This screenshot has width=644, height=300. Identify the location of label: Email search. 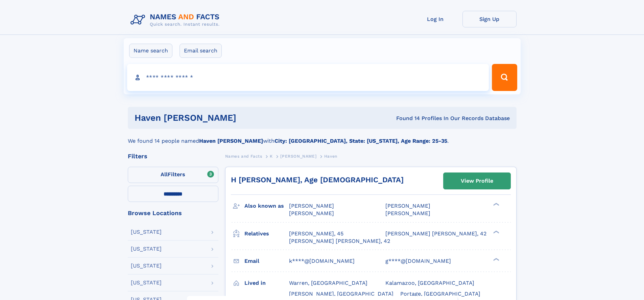
(200, 51).